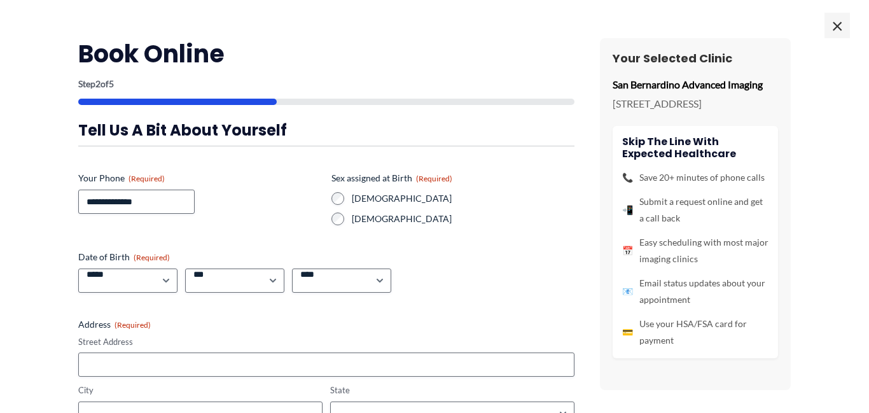 This screenshot has height=413, width=869. What do you see at coordinates (695, 210) in the screenshot?
I see `li: Submit a request online and get a call back` at bounding box center [695, 210].